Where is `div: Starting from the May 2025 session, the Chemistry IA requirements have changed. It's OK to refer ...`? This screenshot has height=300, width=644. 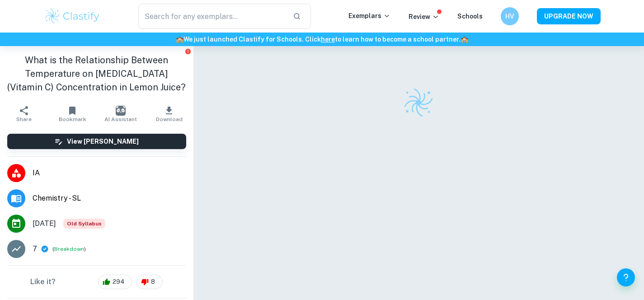 div: Starting from the May 2025 session, the Chemistry IA requirements have changed. It's OK to refer ... is located at coordinates (84, 224).